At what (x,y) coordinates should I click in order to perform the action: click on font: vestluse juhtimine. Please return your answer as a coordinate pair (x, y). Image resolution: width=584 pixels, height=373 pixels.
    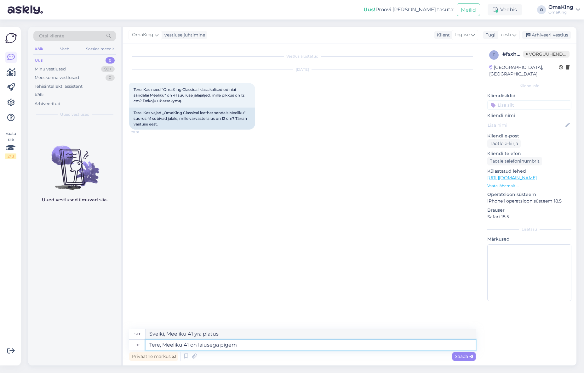
    Looking at the image, I should click on (185, 35).